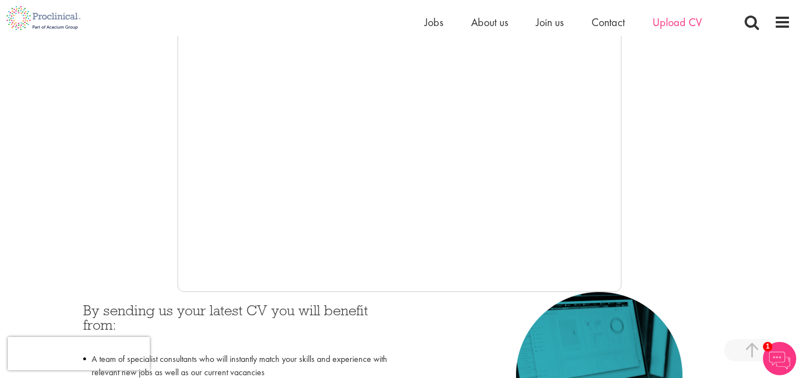  What do you see at coordinates (779, 358) in the screenshot?
I see `img: Chatbot` at bounding box center [779, 358].